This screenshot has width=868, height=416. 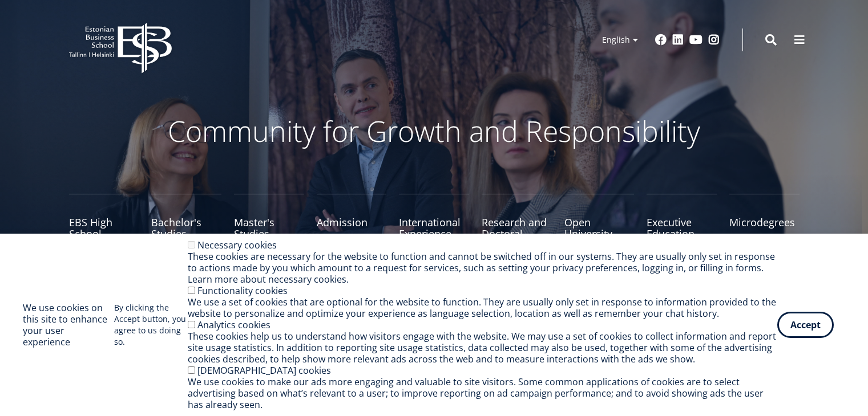 I want to click on a: Master's Studies, so click(x=269, y=222).